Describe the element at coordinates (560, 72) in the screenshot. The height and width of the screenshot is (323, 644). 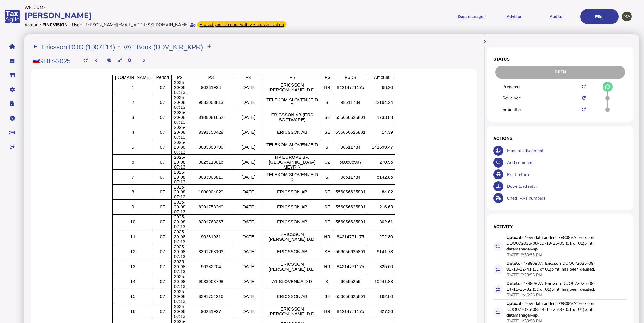
I see `div: Open` at that location.